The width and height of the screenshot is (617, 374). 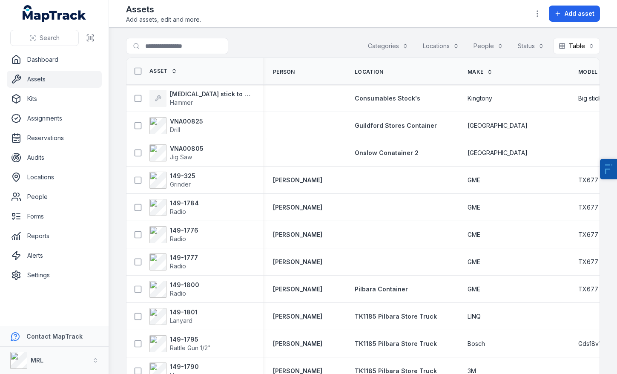 I want to click on strong: 149-1790, so click(x=184, y=367).